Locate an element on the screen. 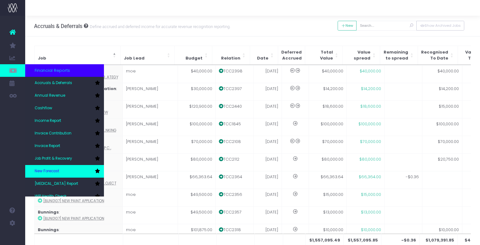  img: images/default_profile_image.png is located at coordinates (13, 237).